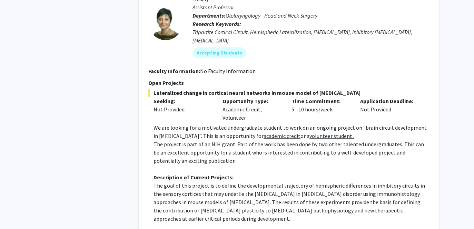 This screenshot has height=229, width=474. Describe the element at coordinates (217, 24) in the screenshot. I see `b: Research Keywords:` at that location.